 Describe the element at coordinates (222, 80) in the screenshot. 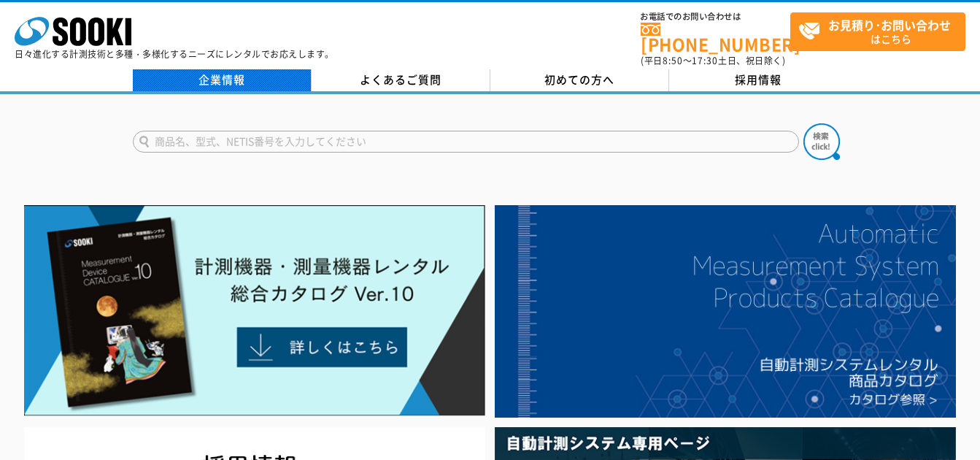

I see `a: 企業情報` at that location.